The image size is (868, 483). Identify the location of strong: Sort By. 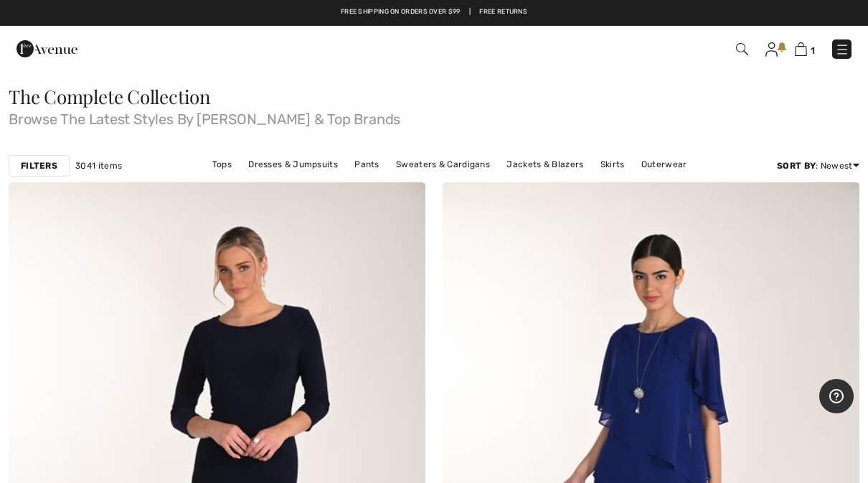
(797, 166).